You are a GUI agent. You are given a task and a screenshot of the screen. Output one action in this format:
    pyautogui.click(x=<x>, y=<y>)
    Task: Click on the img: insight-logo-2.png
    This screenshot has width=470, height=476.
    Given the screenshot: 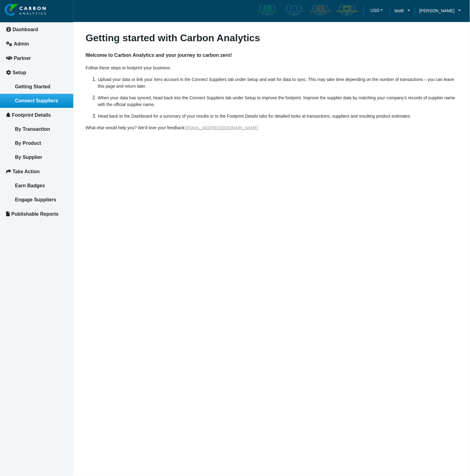 What is the action you would take?
    pyautogui.click(x=25, y=10)
    